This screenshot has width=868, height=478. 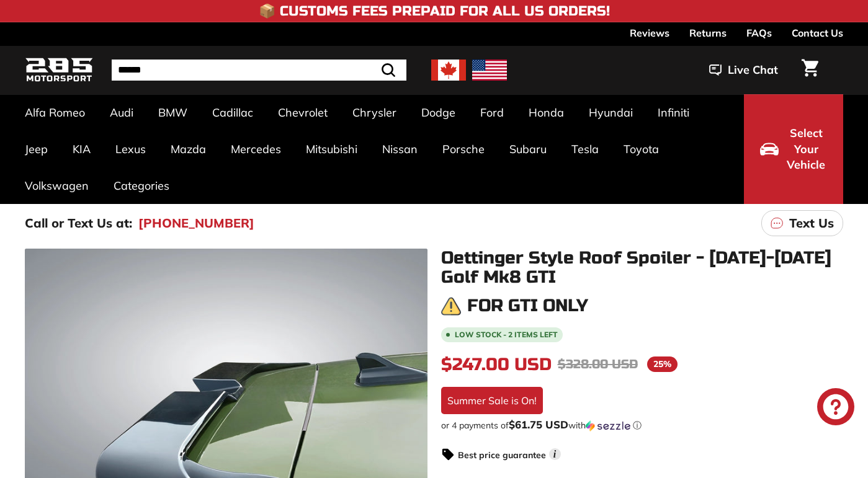 What do you see at coordinates (303, 112) in the screenshot?
I see `a: Chevrolet` at bounding box center [303, 112].